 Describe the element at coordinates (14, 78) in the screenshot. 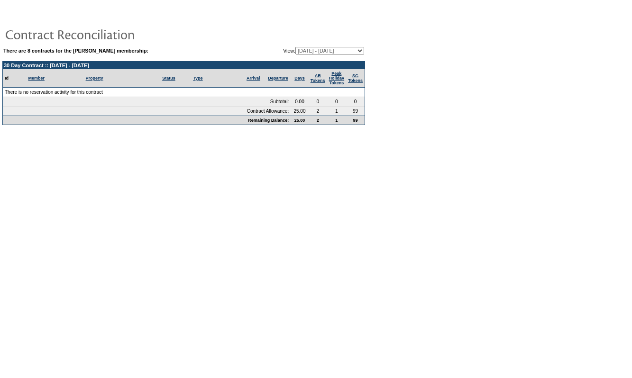

I see `td: Id` at that location.